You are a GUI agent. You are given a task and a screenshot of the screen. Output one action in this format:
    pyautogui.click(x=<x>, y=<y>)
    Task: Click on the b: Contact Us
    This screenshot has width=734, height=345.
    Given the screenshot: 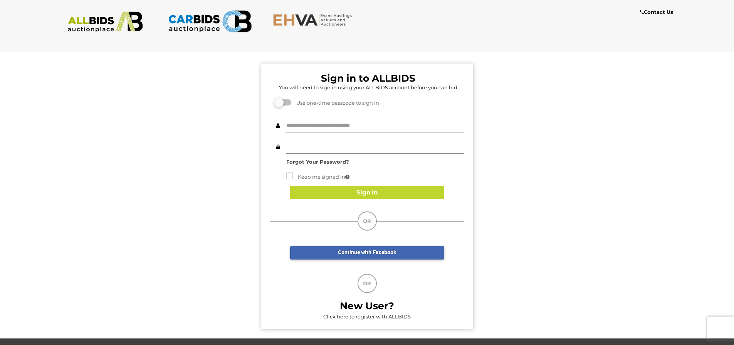 What is the action you would take?
    pyautogui.click(x=656, y=12)
    